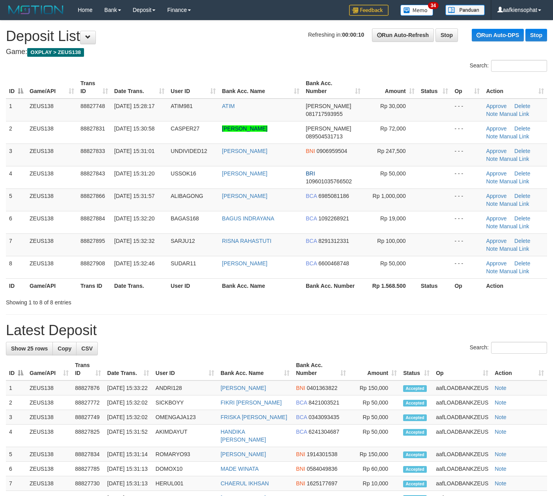 This screenshot has width=553, height=496. Describe the element at coordinates (417, 10) in the screenshot. I see `img: Button%20Memo.svg` at that location.